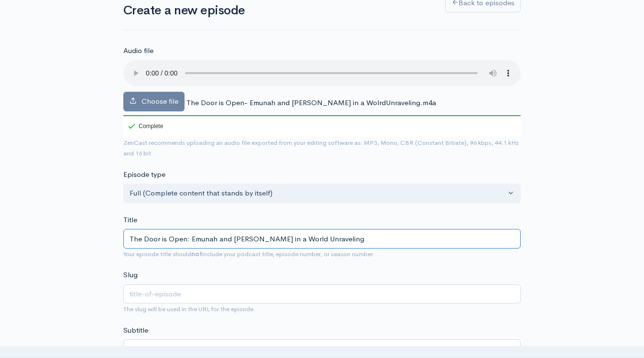 The height and width of the screenshot is (358, 644). Describe the element at coordinates (160, 101) in the screenshot. I see `span: Choose file` at that location.